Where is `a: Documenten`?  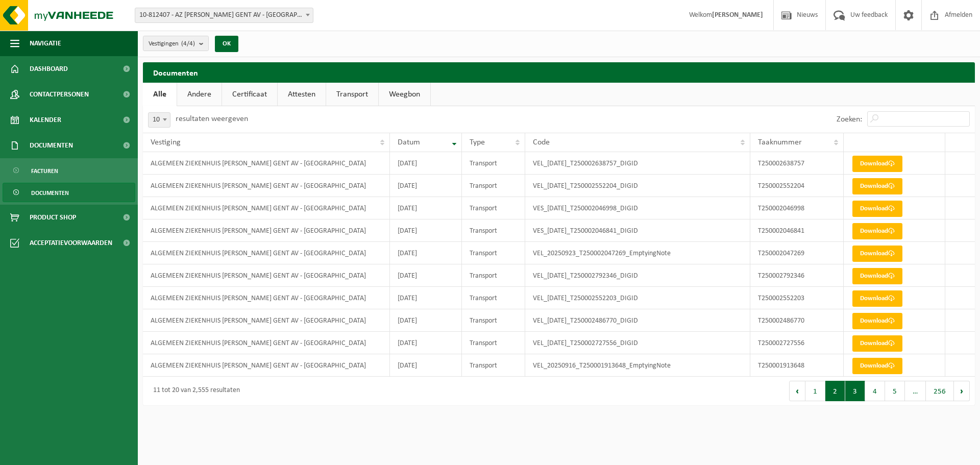
a: Documenten is located at coordinates (69, 192).